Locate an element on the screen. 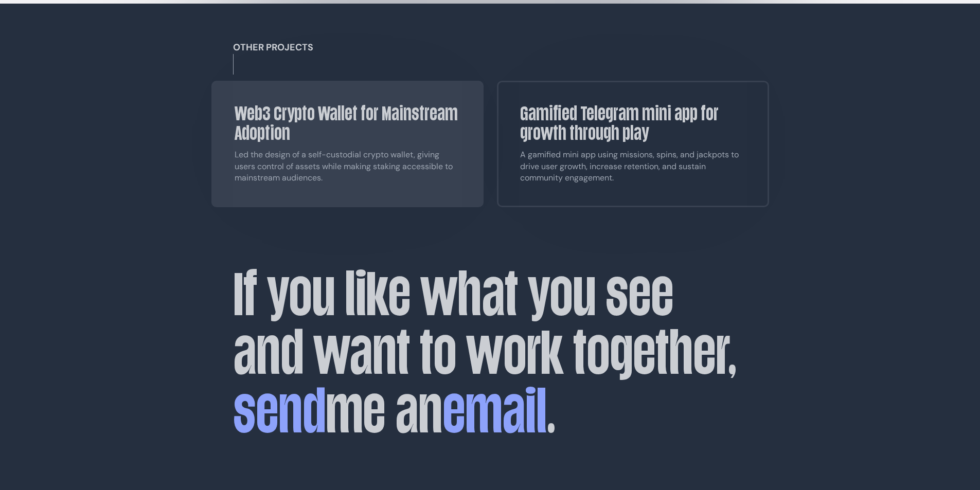  span: send is located at coordinates (279, 411).